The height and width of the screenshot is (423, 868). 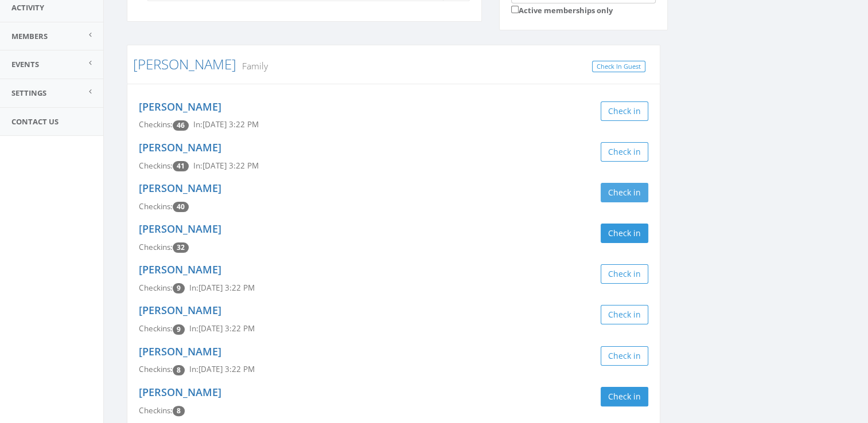 I want to click on span: Members, so click(x=30, y=36).